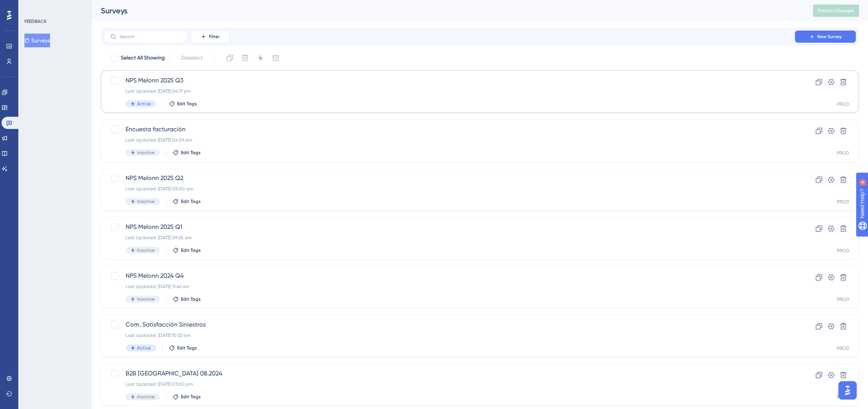 The width and height of the screenshot is (868, 409). Describe the element at coordinates (836, 11) in the screenshot. I see `span: Publish Changes` at that location.